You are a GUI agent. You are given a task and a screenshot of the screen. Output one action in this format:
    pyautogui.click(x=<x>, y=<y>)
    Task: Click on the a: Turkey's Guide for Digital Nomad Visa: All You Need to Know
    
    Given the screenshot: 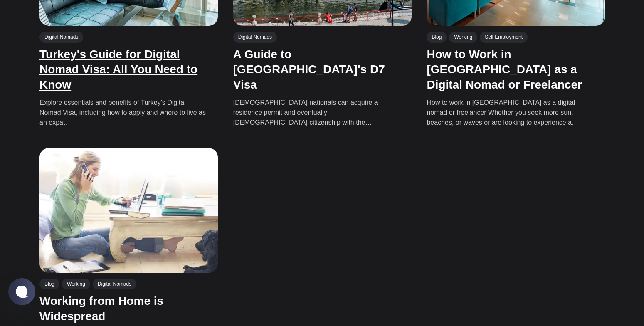 What is the action you would take?
    pyautogui.click(x=119, y=69)
    